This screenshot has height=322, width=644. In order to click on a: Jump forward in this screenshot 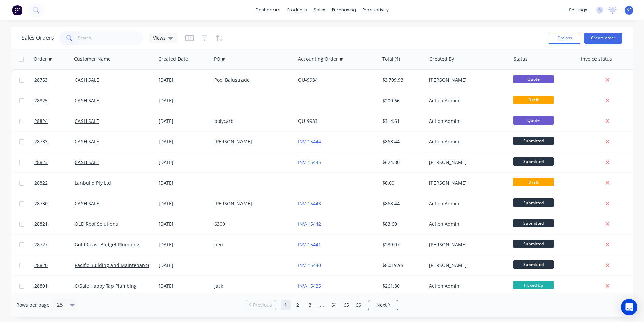, I will do `click(322, 305)`.